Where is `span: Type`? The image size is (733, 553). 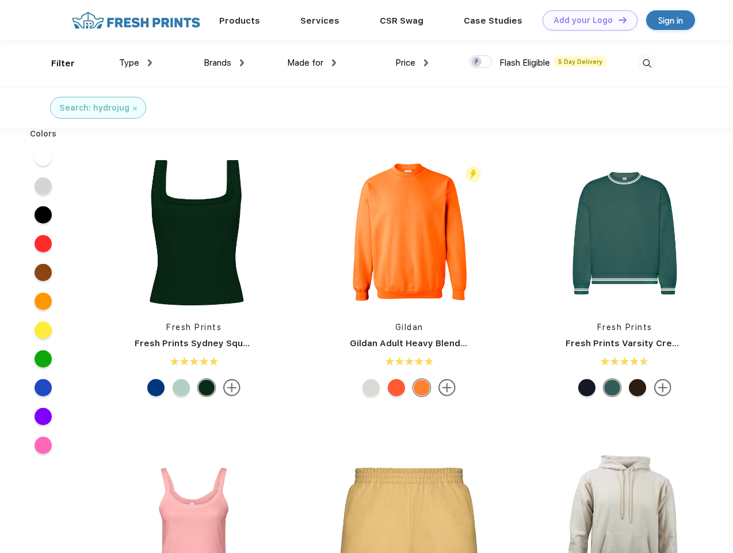
span: Type is located at coordinates (129, 63).